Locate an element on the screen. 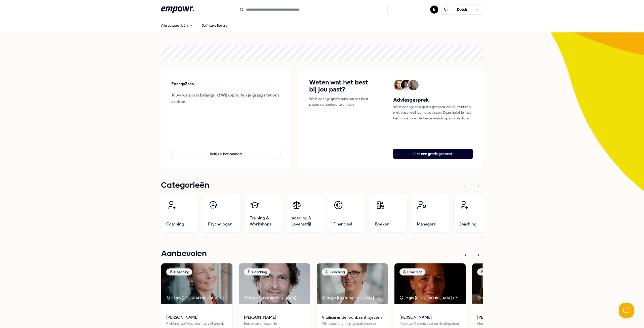  a: Bekijk al het aanbod is located at coordinates (226, 150).